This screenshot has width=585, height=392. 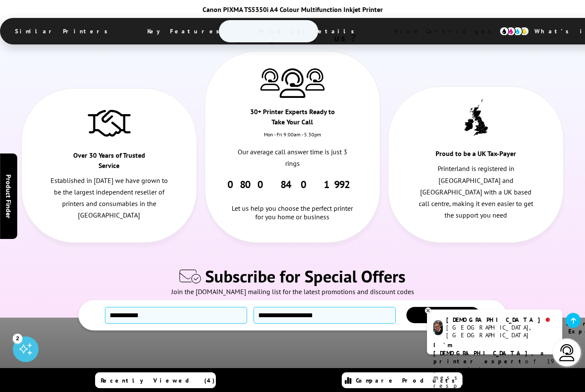 What do you see at coordinates (475, 156) in the screenshot?
I see `div: Proud to be a UK Tax-Payer` at bounding box center [475, 156].